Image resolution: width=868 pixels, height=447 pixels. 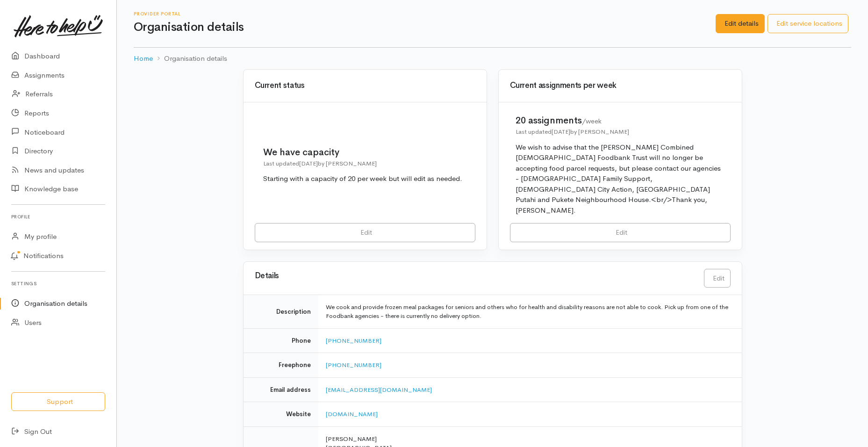 What do you see at coordinates (492, 59) in the screenshot?
I see `nav: breadcrumb` at bounding box center [492, 59].